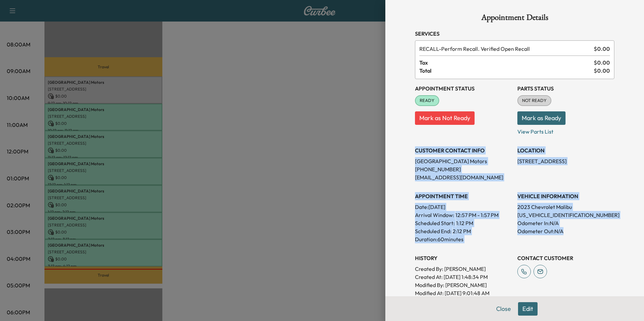 This screenshot has height=321, width=644. I want to click on span: 12:57 PM - 1:57 PM, so click(477, 215).